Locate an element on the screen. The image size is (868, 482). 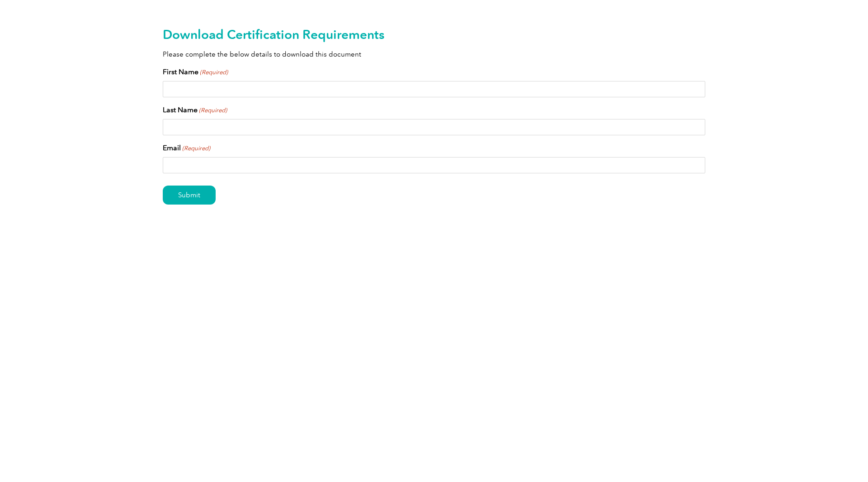
input: Submit is located at coordinates (189, 195).